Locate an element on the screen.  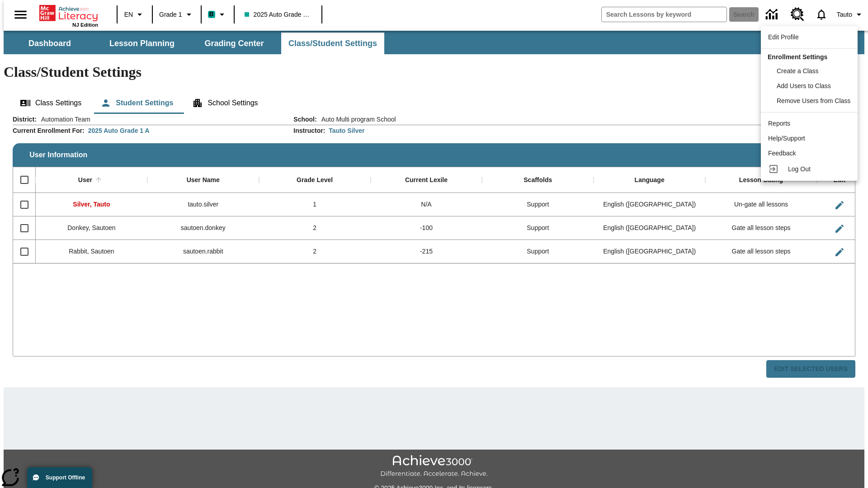
span: Log Out is located at coordinates (799, 169).